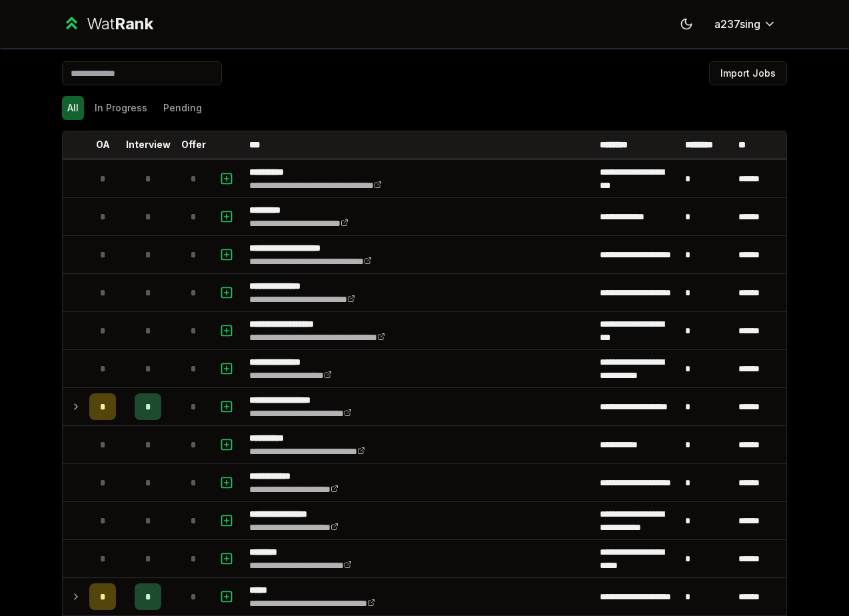 This screenshot has height=616, width=849. What do you see at coordinates (73, 108) in the screenshot?
I see `button: All` at bounding box center [73, 108].